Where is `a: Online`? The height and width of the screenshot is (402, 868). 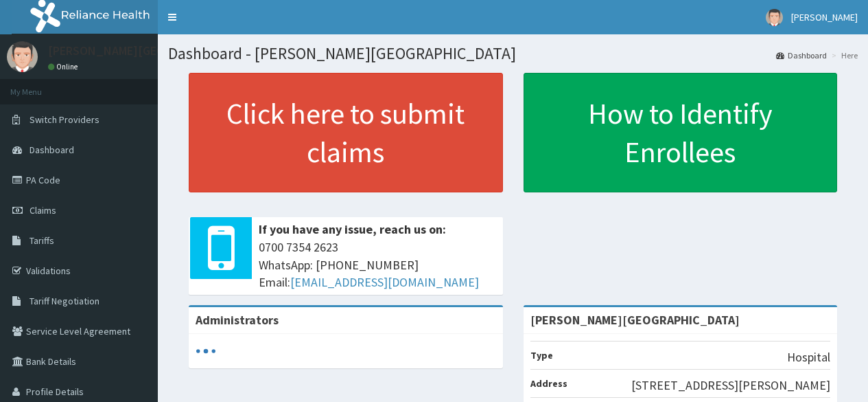 a: Online is located at coordinates (65, 67).